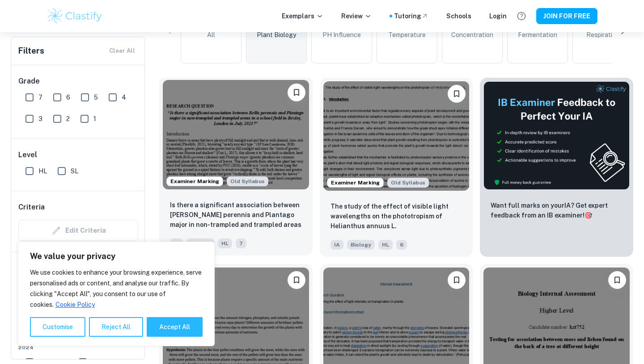 Image resolution: width=644 pixels, height=364 pixels. What do you see at coordinates (40, 119) in the screenshot?
I see `span: 3` at bounding box center [40, 119].